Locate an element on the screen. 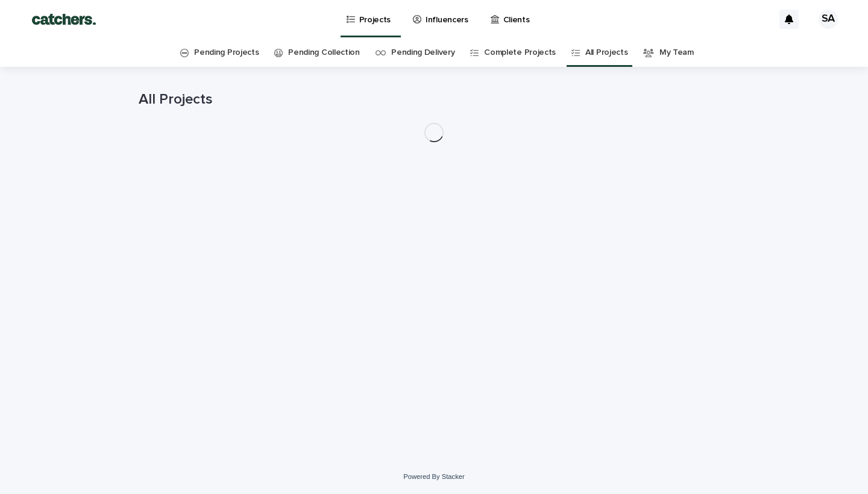 The height and width of the screenshot is (494, 868). div: SA is located at coordinates (829, 19).